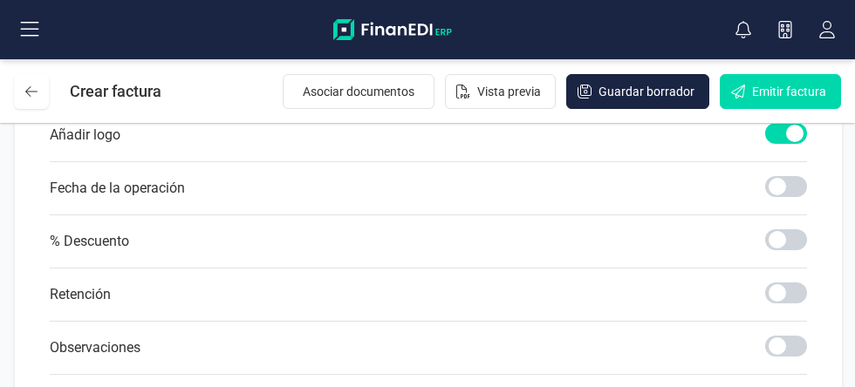  I want to click on button: Guardar borrador, so click(638, 92).